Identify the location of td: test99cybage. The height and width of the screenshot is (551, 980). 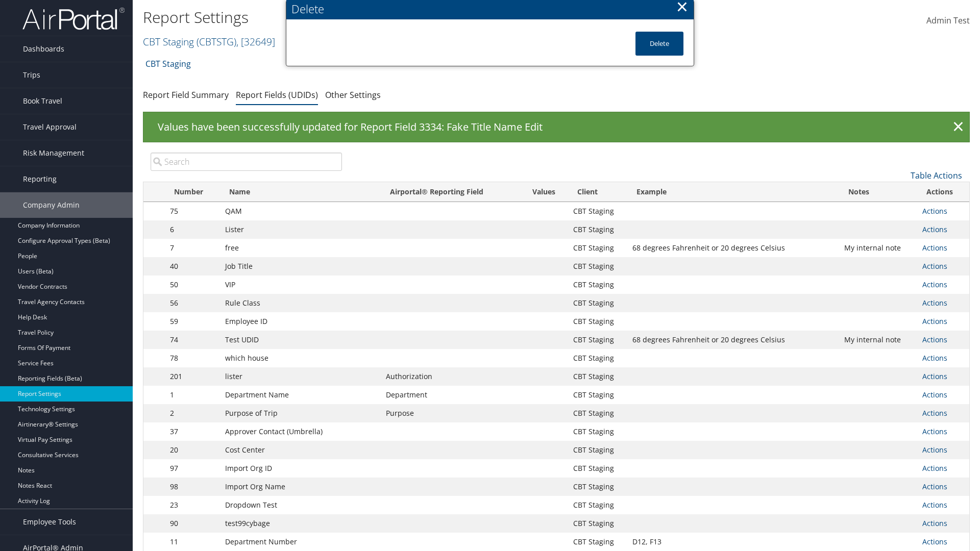
(300, 523).